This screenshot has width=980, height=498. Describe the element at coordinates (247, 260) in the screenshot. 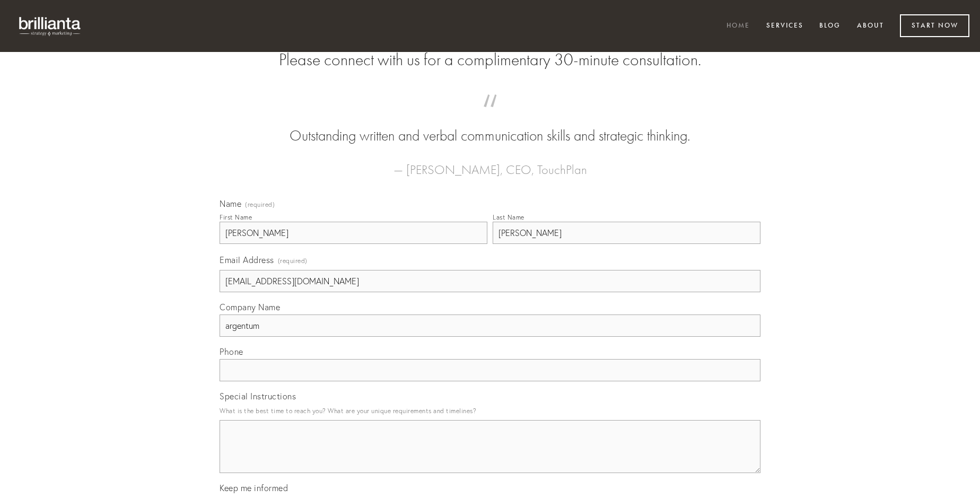

I see `span: Email Address` at that location.